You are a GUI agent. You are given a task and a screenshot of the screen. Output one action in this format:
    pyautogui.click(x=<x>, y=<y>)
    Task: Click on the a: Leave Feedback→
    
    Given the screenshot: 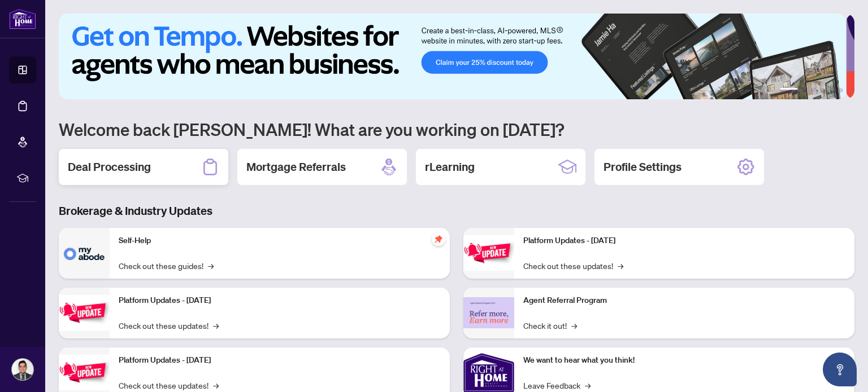 What is the action you would take?
    pyautogui.click(x=557, y=385)
    